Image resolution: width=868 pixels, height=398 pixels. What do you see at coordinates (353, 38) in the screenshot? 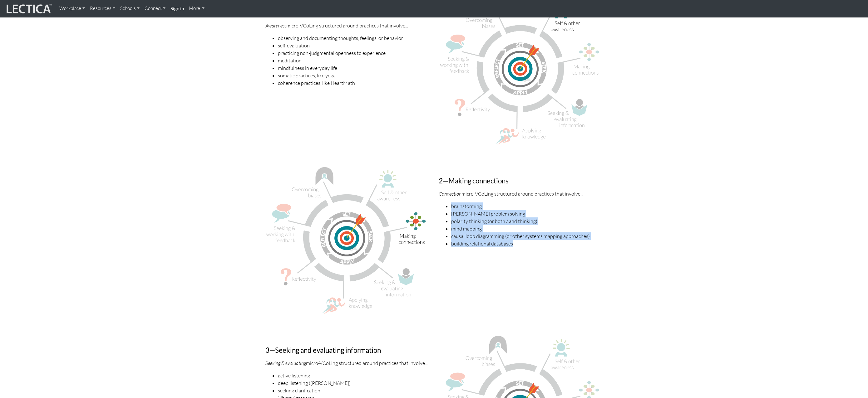
I see `li: observing and documenting thoughts, feelings, or behavior` at bounding box center [353, 38].